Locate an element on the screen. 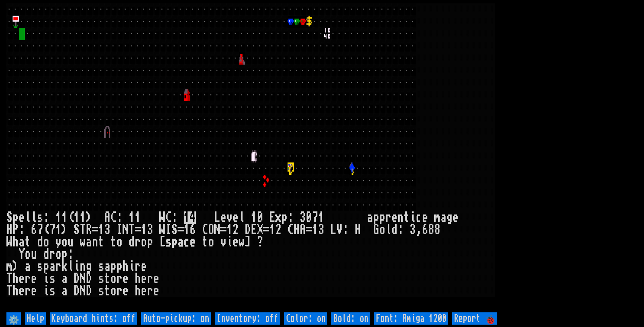 The height and width of the screenshot is (327, 644). div: n is located at coordinates (83, 267).